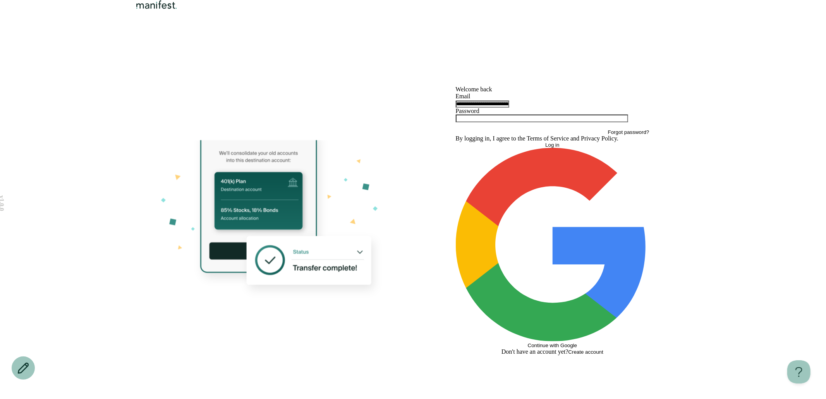  What do you see at coordinates (463, 96) in the screenshot?
I see `label: Email` at bounding box center [463, 96].